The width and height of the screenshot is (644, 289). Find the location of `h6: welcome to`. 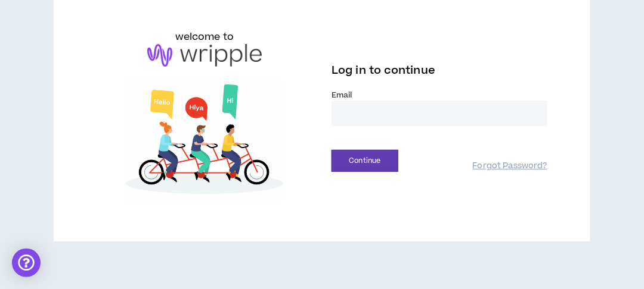

h6: welcome to is located at coordinates (204, 37).